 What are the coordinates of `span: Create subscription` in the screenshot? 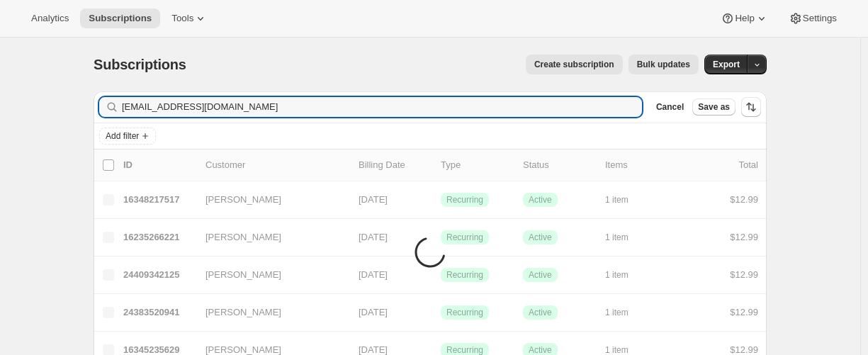 It's located at (573, 64).